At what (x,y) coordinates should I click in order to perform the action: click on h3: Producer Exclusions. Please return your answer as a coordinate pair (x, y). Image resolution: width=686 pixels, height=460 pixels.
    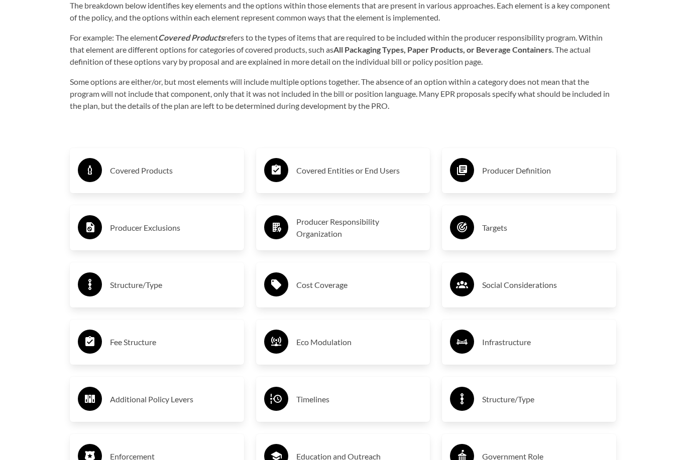
    Looking at the image, I should click on (173, 228).